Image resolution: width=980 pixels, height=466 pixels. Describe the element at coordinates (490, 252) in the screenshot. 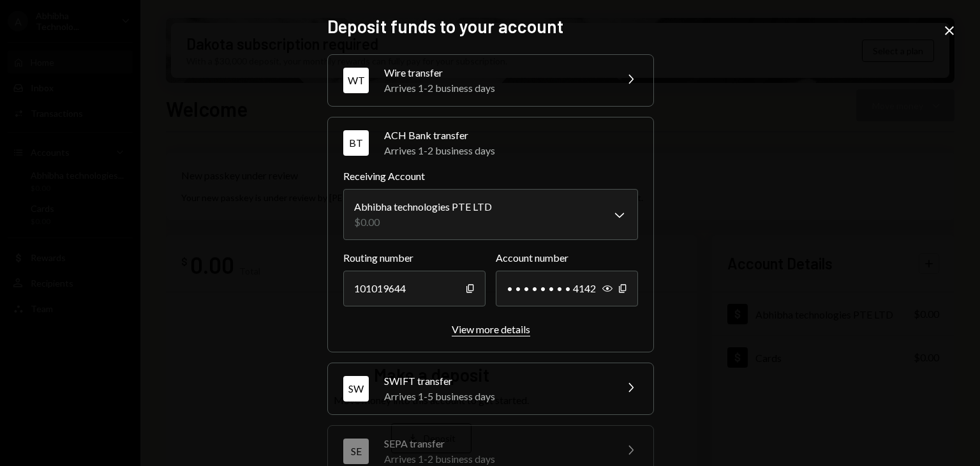

I see `div: BTACH Bank transferArrives 1-2 business days` at that location.